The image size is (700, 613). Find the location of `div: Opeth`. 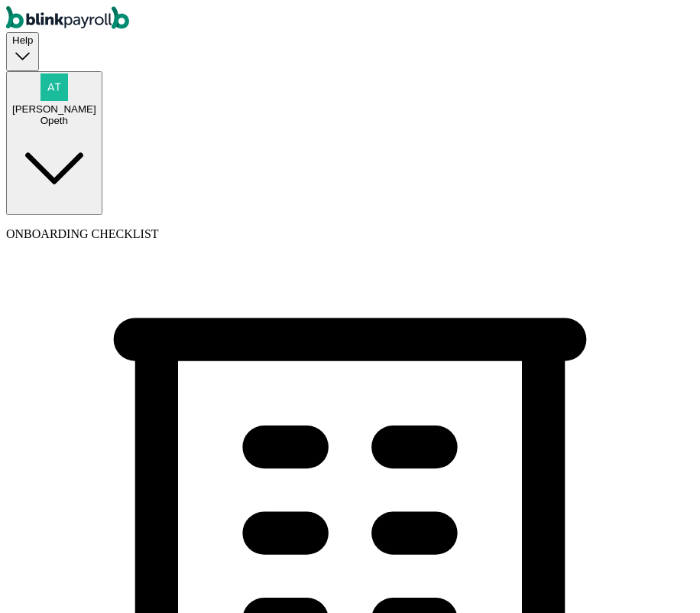

div: Opeth is located at coordinates (55, 120).